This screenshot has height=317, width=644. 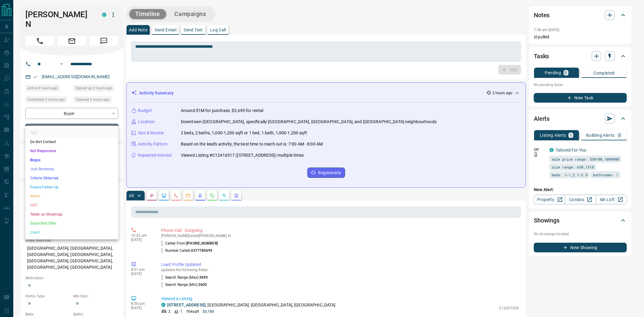 What do you see at coordinates (72, 215) in the screenshot?
I see `li: Taken on Showings` at bounding box center [72, 215].